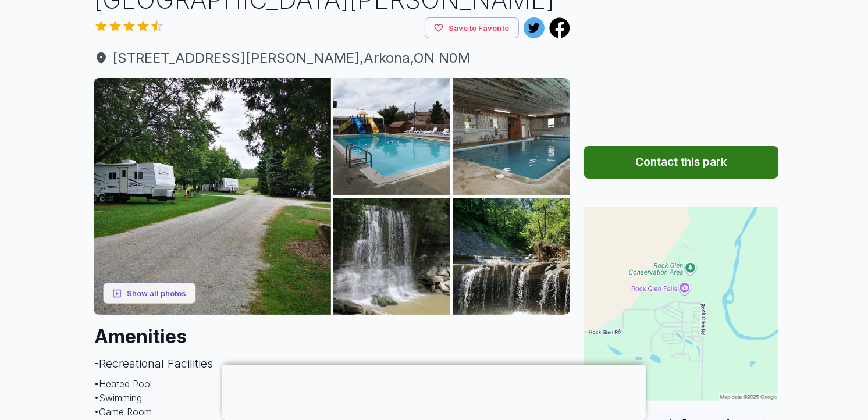  I want to click on span: • Heated Pool, so click(123, 384).